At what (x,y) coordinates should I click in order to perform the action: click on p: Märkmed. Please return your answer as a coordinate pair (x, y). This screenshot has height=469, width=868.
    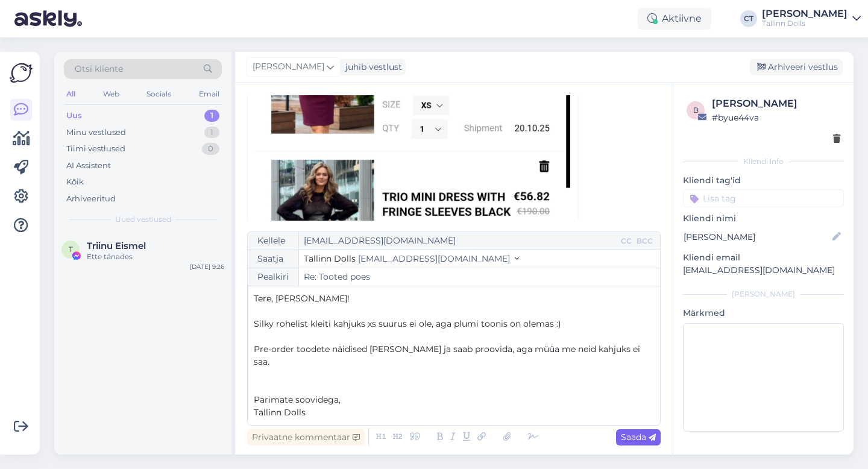
    Looking at the image, I should click on (763, 313).